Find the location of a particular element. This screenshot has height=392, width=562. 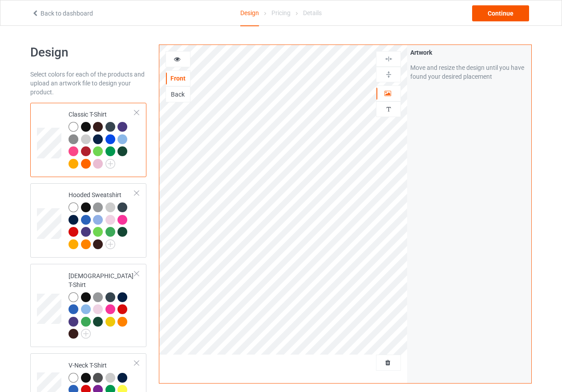

div: Continue is located at coordinates (500, 13).